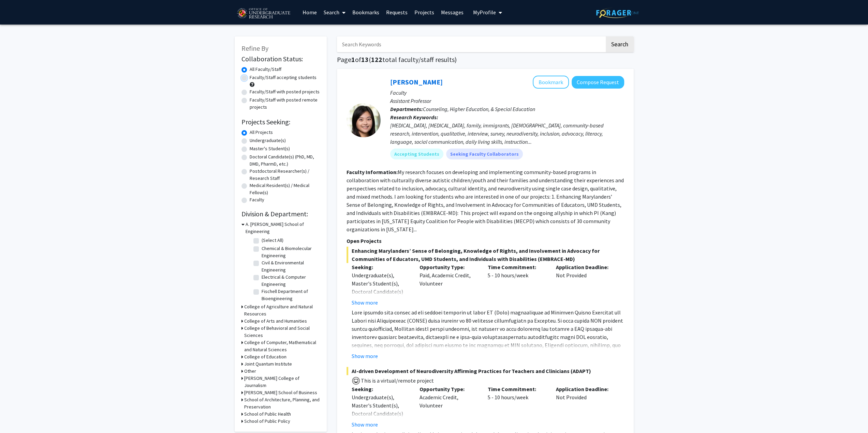 Image resolution: width=868 pixels, height=433 pixels. I want to click on label: Faculty/Staff with posted remote projects, so click(285, 104).